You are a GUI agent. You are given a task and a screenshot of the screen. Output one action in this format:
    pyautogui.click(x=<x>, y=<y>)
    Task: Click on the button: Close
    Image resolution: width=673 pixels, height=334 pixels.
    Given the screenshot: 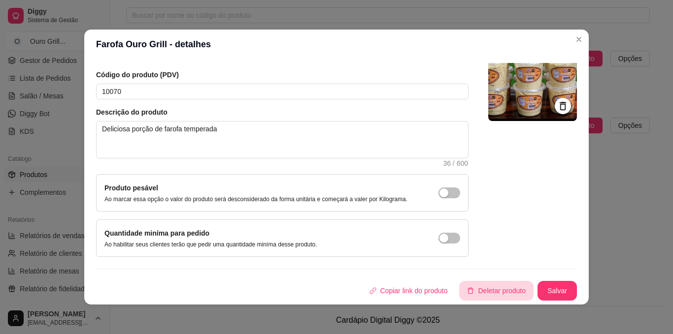 What is the action you would take?
    pyautogui.click(x=579, y=39)
    